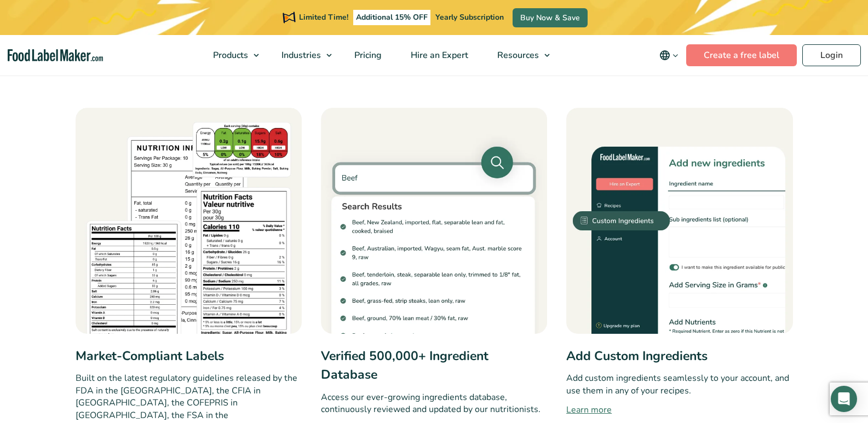 The height and width of the screenshot is (423, 868). What do you see at coordinates (438, 55) in the screenshot?
I see `span: Hire an Expert` at bounding box center [438, 55].